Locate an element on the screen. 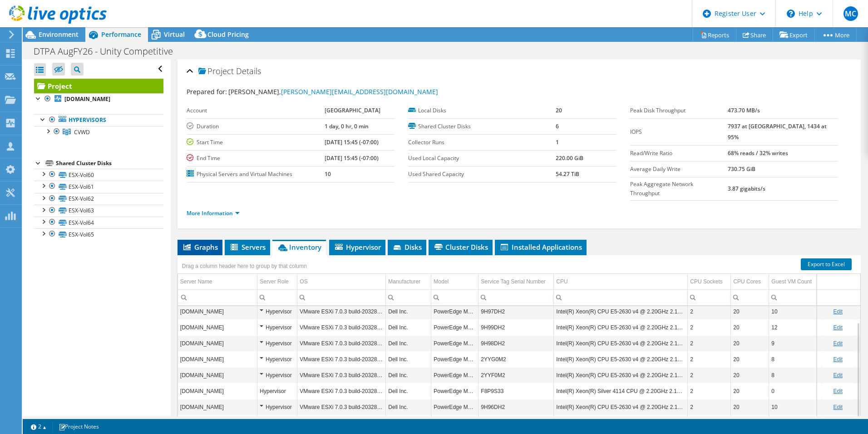  label: Collector Runs is located at coordinates (481, 142).